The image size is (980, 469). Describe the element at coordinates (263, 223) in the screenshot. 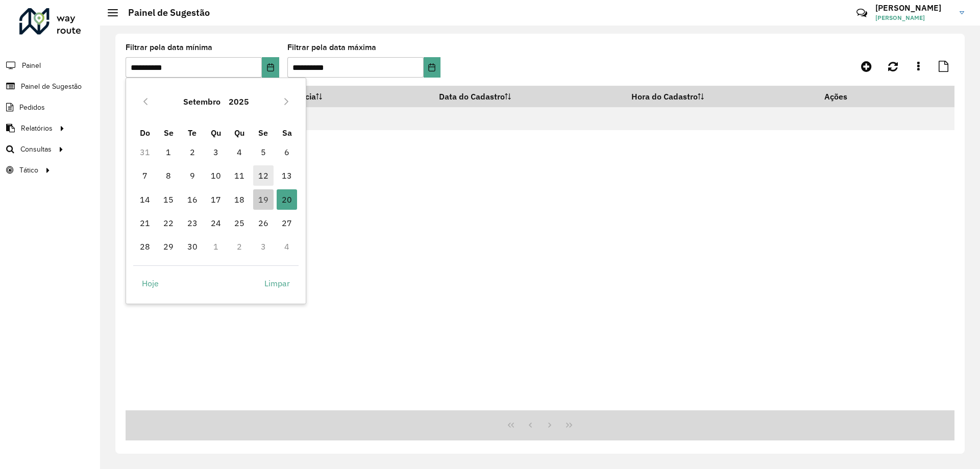

I see `span: 26` at that location.